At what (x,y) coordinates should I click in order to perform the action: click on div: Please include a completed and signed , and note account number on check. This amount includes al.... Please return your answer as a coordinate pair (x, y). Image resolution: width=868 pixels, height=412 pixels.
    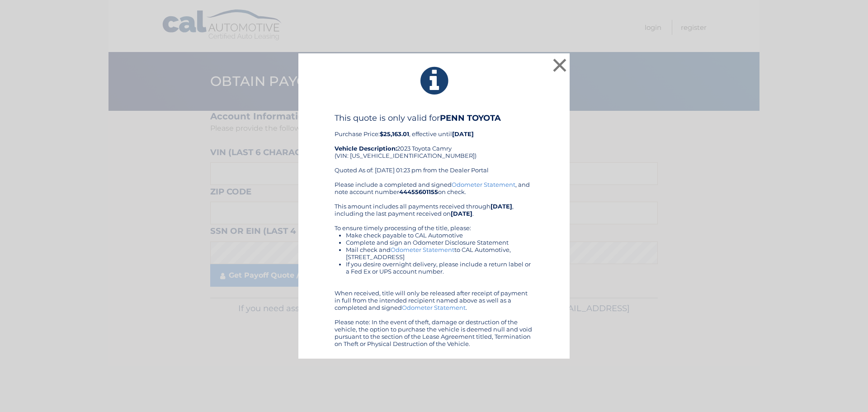
    Looking at the image, I should click on (434, 264).